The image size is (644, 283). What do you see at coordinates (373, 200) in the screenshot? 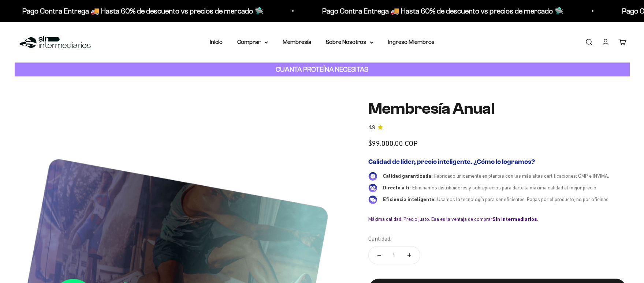
I see `img: Eficiencia inteligente` at bounding box center [373, 200].